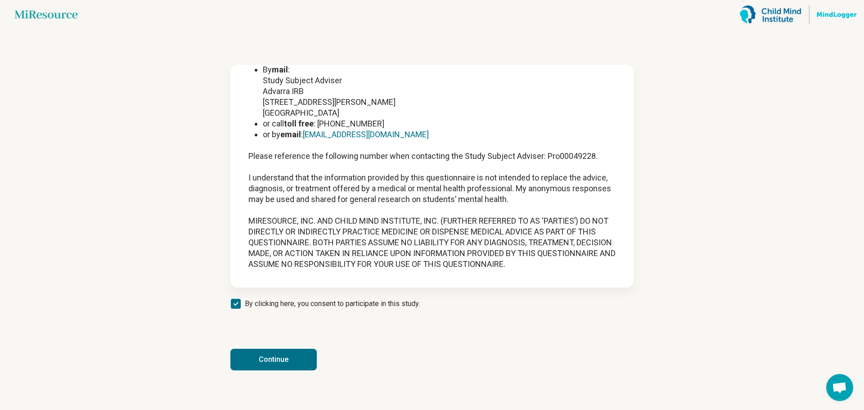 This screenshot has height=410, width=864. I want to click on p: Please reference the following number when contacting the Study Subject Adviser: Pro00049228., so click(432, 156).